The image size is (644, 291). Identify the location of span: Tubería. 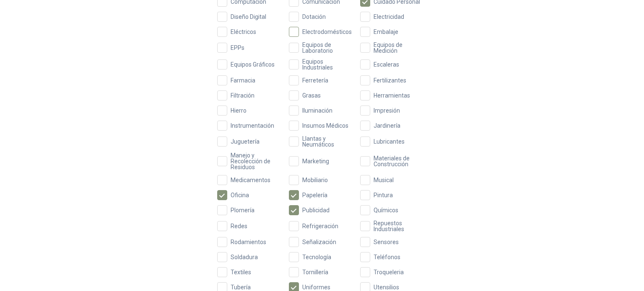
(240, 287).